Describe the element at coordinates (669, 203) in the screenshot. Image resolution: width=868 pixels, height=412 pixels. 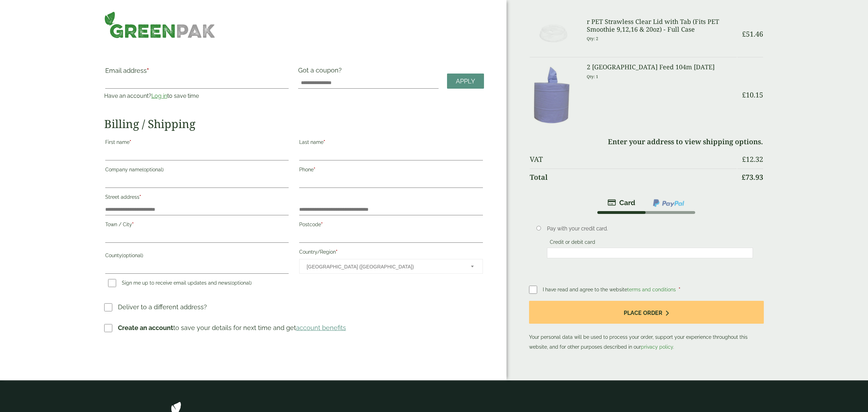
I see `img: ppcp-gateway.png` at that location.